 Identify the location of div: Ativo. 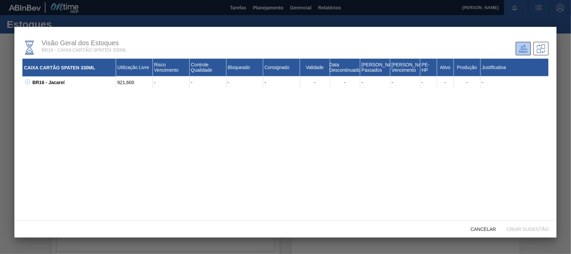
(446, 67).